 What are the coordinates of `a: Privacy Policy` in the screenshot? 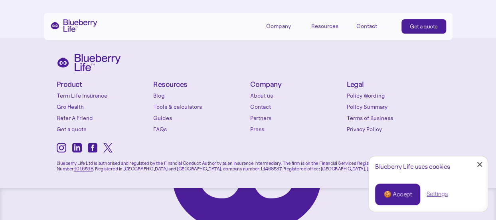 It's located at (393, 129).